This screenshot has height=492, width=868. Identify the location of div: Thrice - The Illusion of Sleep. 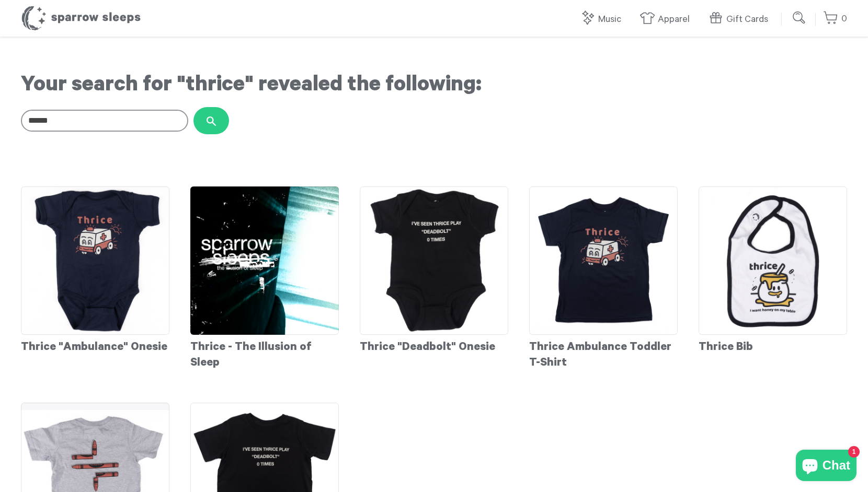
(265, 353).